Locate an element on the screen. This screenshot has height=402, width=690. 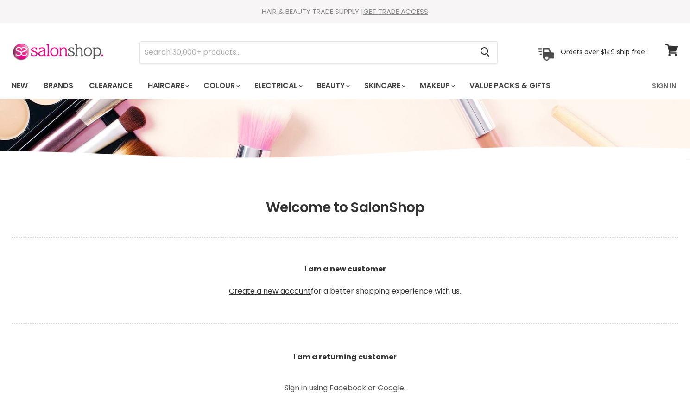
p: Sign in using Facebook or Google. is located at coordinates (345, 388).